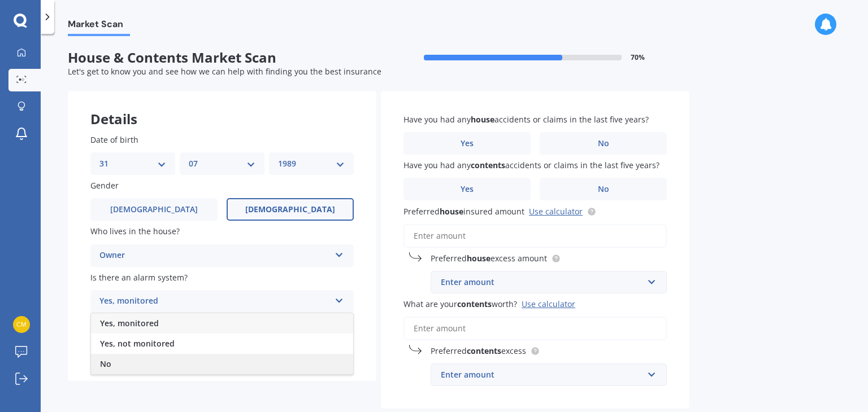 Image resolution: width=868 pixels, height=412 pixels. I want to click on span: Is there an alarm system?, so click(139, 277).